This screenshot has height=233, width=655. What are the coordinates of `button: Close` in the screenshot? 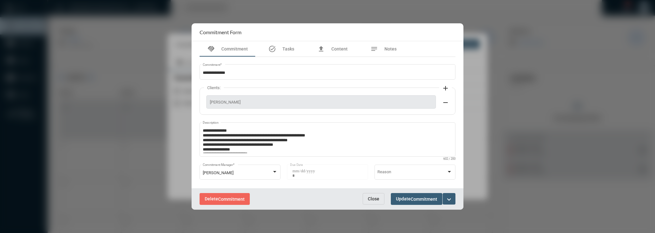 It's located at (373, 199).